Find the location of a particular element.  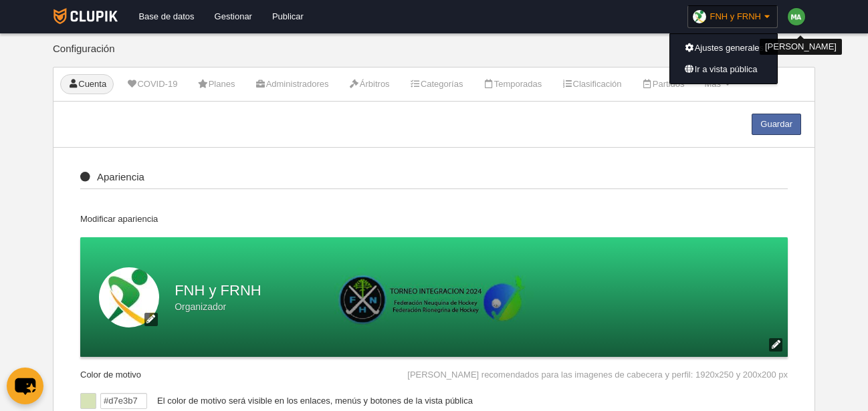

span: FNH y FRNH is located at coordinates (735, 16).